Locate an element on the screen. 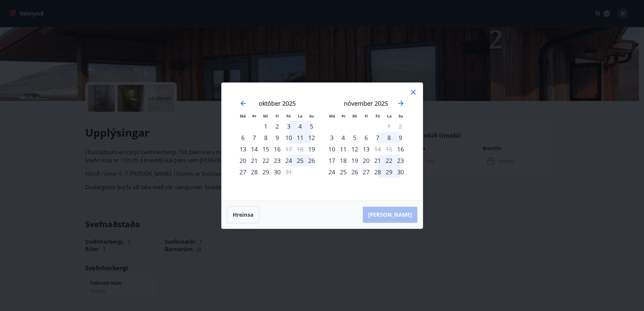 This screenshot has height=311, width=644. small: Mi is located at coordinates (266, 116).